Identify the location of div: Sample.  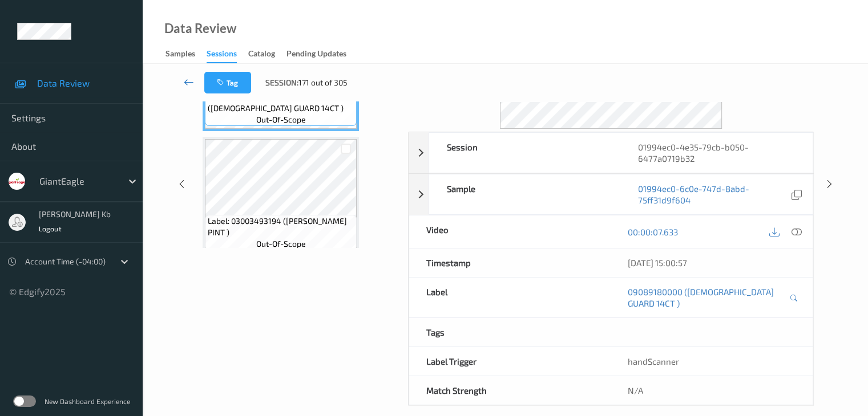
(525, 195).